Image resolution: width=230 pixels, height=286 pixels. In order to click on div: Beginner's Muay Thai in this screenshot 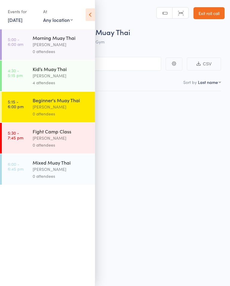, I will do `click(61, 100)`.